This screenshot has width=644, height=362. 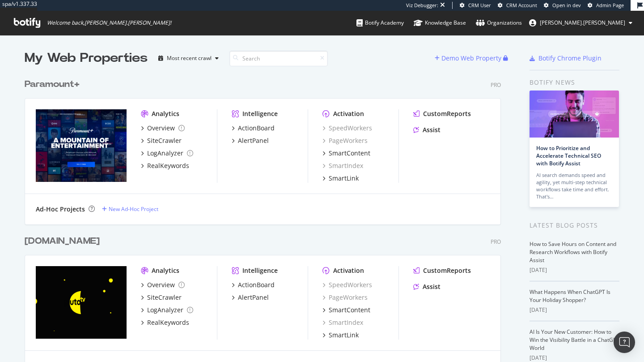 What do you see at coordinates (469, 58) in the screenshot?
I see `a: Demo Web Property` at bounding box center [469, 58].